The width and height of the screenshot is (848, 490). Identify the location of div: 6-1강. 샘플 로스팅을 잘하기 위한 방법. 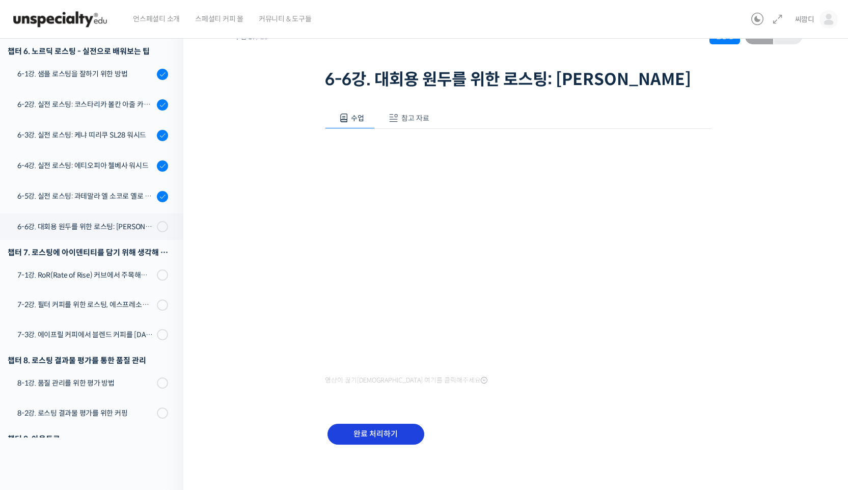
(86, 74).